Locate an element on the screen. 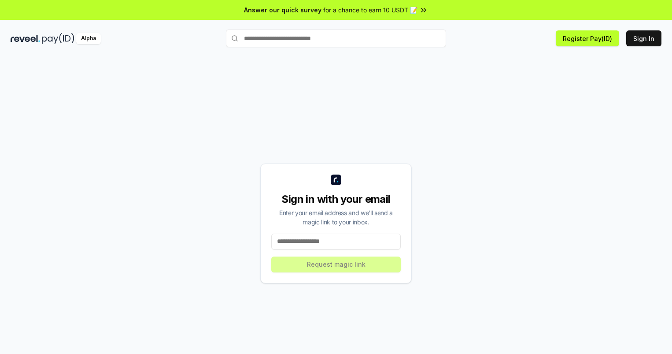 The height and width of the screenshot is (354, 672). div: Enter your email address and we’ll send a magic link to your inbox. is located at coordinates (336, 217).